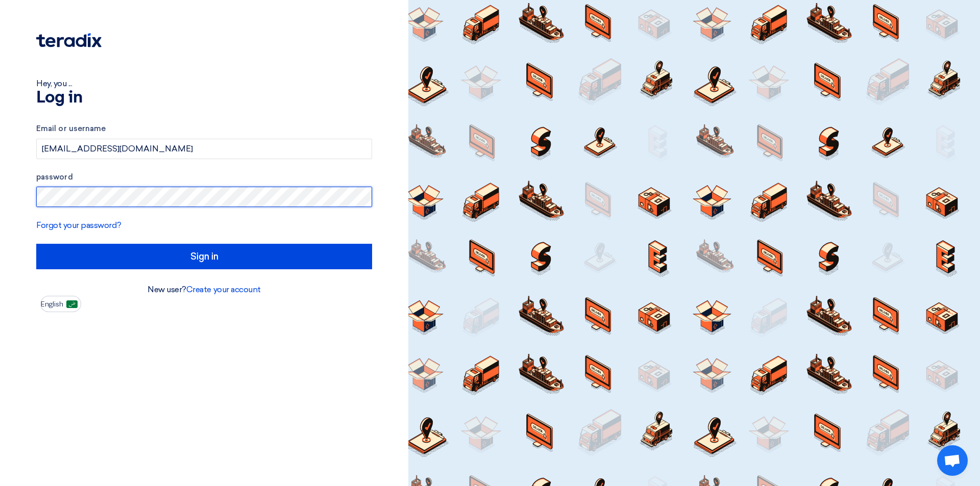 The height and width of the screenshot is (486, 980). I want to click on div: Open chat, so click(953, 461).